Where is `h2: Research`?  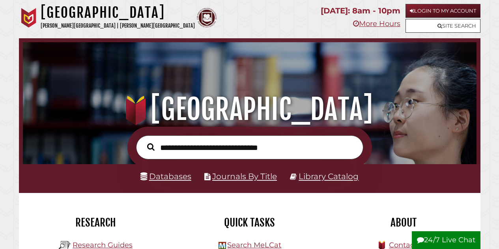
h2: Research is located at coordinates (96, 222).